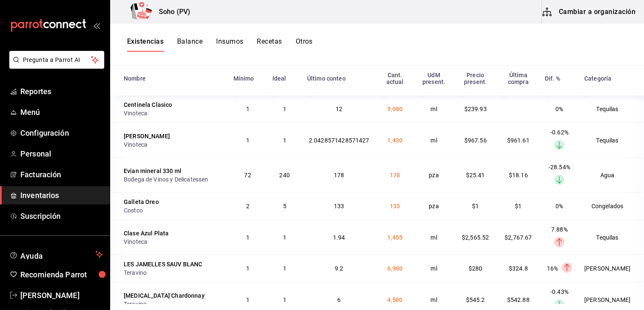 Image resolution: width=644 pixels, height=310 pixels. I want to click on div: Bodega de Vinos y Delicatessen, so click(166, 179).